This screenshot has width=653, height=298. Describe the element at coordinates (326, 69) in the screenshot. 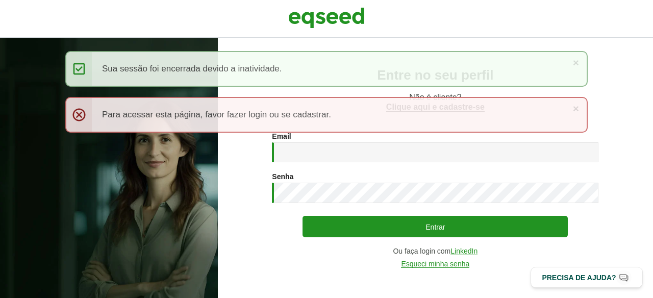

I see `div: Sua sessão foi encerrada devido a inatividade.` at that location.